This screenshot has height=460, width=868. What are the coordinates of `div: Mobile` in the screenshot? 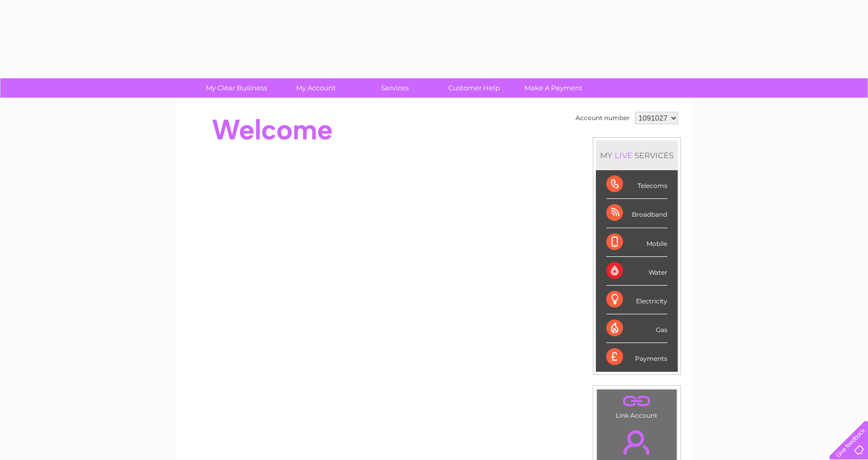 It's located at (637, 242).